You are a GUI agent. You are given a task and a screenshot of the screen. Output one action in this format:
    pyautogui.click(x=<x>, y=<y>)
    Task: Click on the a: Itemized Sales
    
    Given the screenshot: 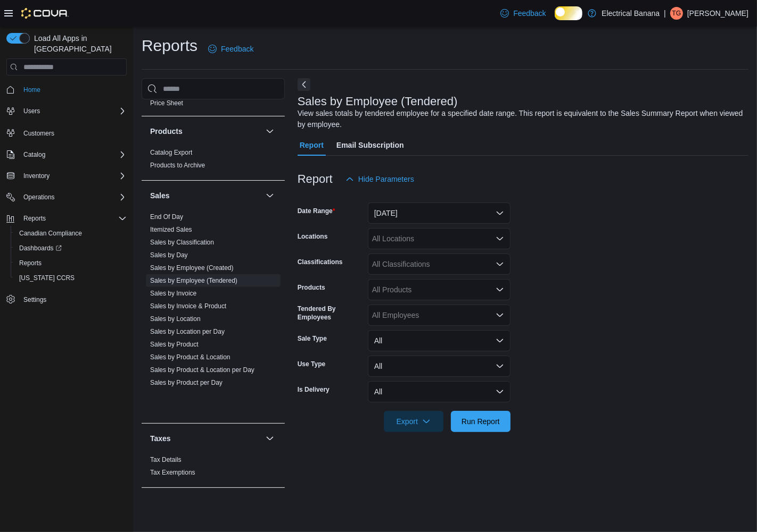 What is the action you would take?
    pyautogui.click(x=170, y=230)
    